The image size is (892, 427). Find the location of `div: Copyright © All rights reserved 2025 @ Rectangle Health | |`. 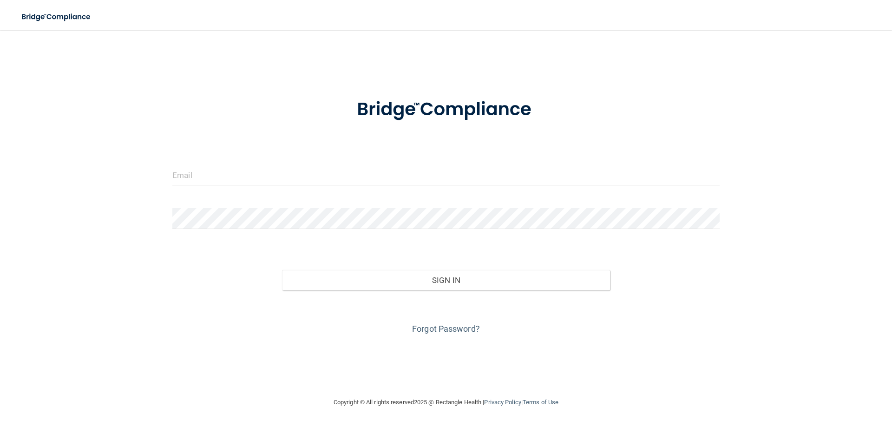

div: Copyright © All rights reserved 2025 @ Rectangle Health | | is located at coordinates (446, 402).